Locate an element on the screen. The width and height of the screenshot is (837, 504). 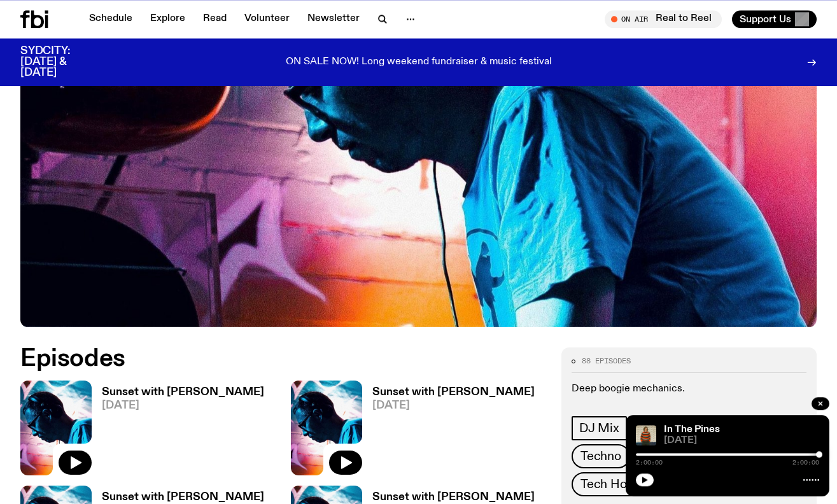
button: Support Us is located at coordinates (774, 19).